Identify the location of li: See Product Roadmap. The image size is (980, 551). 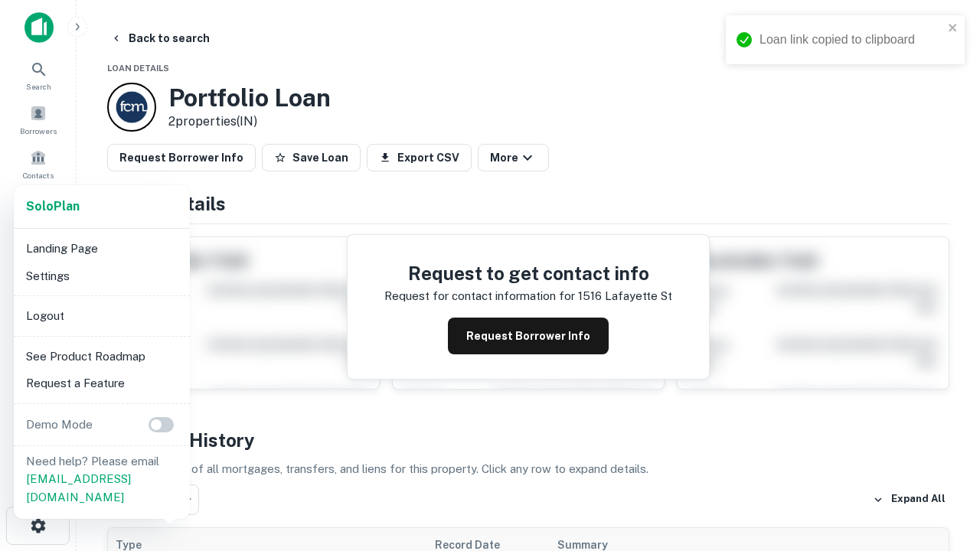
(101, 357).